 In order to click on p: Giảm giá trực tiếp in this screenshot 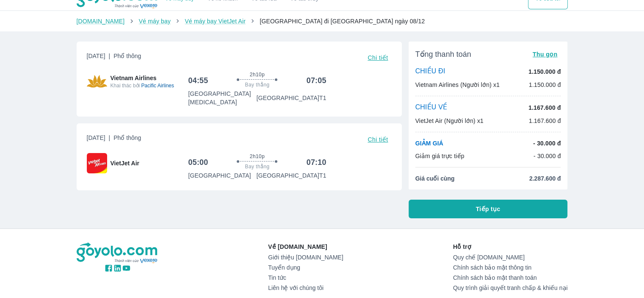, I will do `click(440, 156)`.